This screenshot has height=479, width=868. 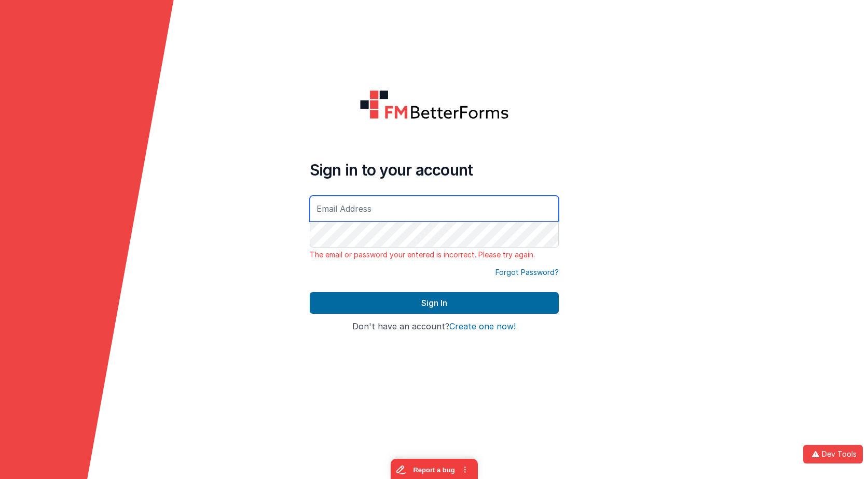 I want to click on button: Dev Tools, so click(x=832, y=454).